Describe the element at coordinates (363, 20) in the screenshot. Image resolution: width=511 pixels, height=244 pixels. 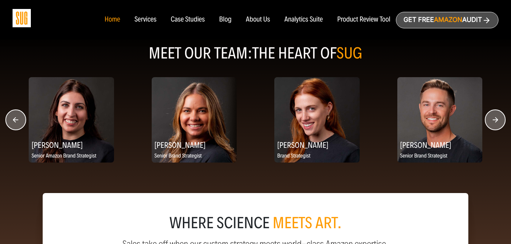
I see `div: Product Review Tool` at that location.